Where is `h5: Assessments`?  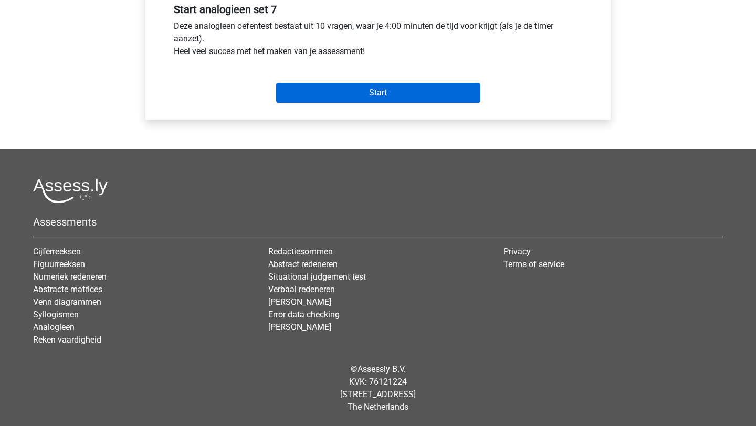
h5: Assessments is located at coordinates (378, 222).